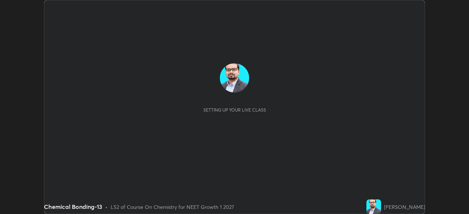 The image size is (469, 214). Describe the element at coordinates (234, 110) in the screenshot. I see `div: Setting up your live class` at that location.